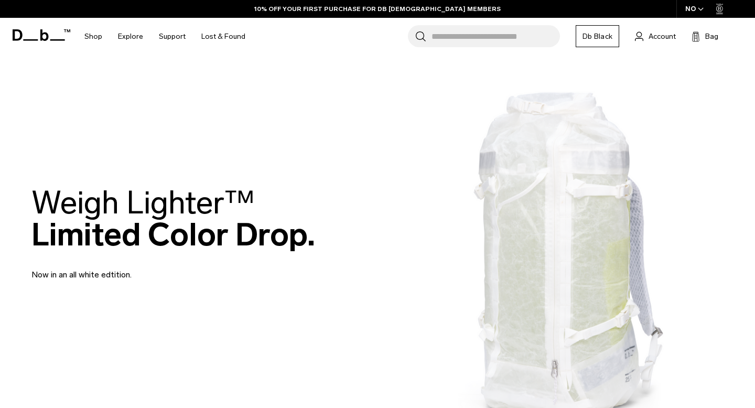 This screenshot has width=755, height=408. Describe the element at coordinates (705, 36) in the screenshot. I see `button: Bag` at that location.